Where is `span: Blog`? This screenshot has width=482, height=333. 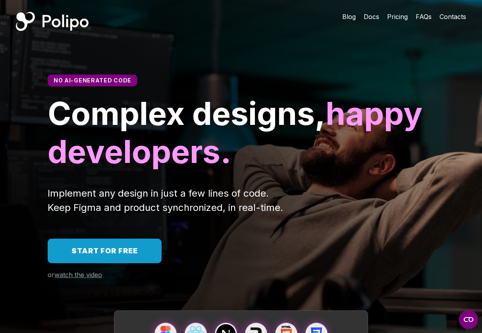 span: Blog is located at coordinates (349, 17).